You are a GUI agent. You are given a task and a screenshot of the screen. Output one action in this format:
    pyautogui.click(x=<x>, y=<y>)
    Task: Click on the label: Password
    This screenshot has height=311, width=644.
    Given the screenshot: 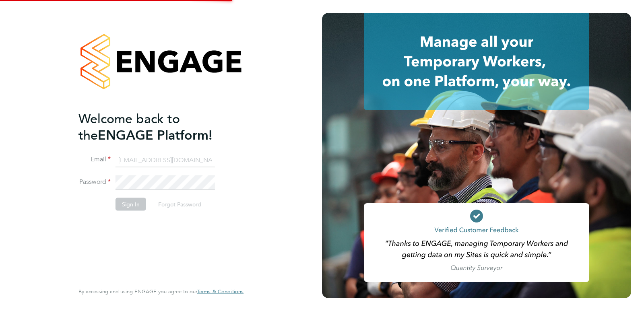 What is the action you would take?
    pyautogui.click(x=95, y=182)
    